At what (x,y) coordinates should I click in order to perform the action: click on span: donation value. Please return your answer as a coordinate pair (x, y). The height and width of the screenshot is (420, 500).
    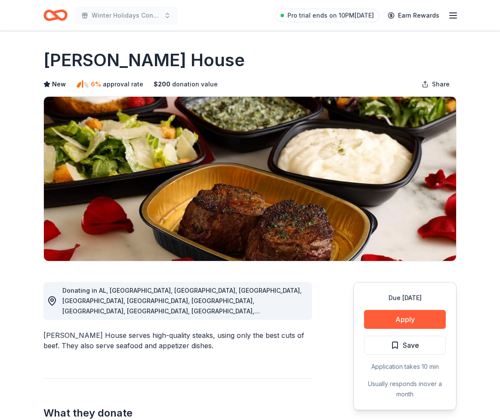
    Looking at the image, I should click on (195, 84).